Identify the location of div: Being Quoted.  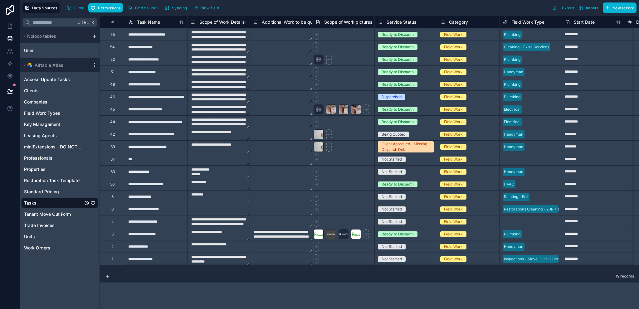
(393, 134).